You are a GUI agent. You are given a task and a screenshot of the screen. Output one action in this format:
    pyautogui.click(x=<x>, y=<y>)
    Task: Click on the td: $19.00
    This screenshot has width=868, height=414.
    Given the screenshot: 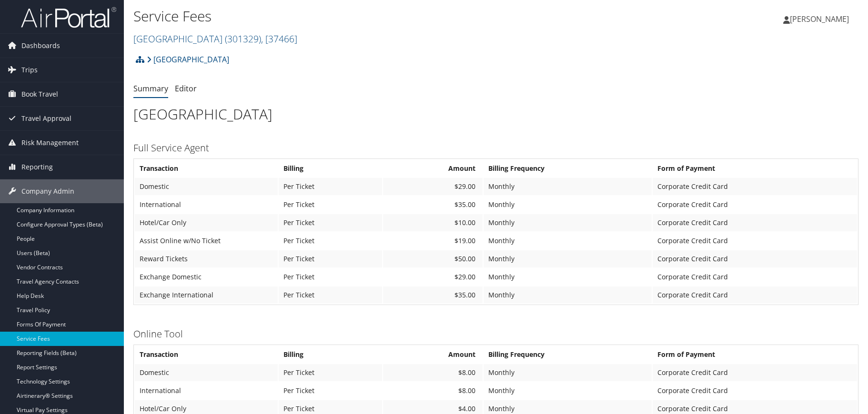 What is the action you would take?
    pyautogui.click(x=432, y=241)
    